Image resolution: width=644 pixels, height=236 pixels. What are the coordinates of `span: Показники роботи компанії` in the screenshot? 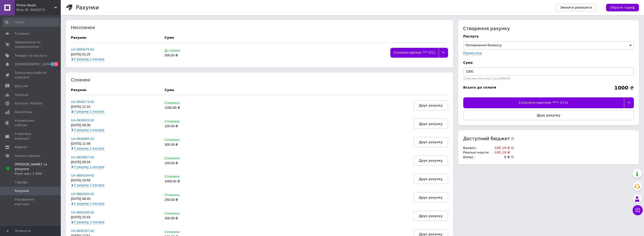 It's located at (31, 75).